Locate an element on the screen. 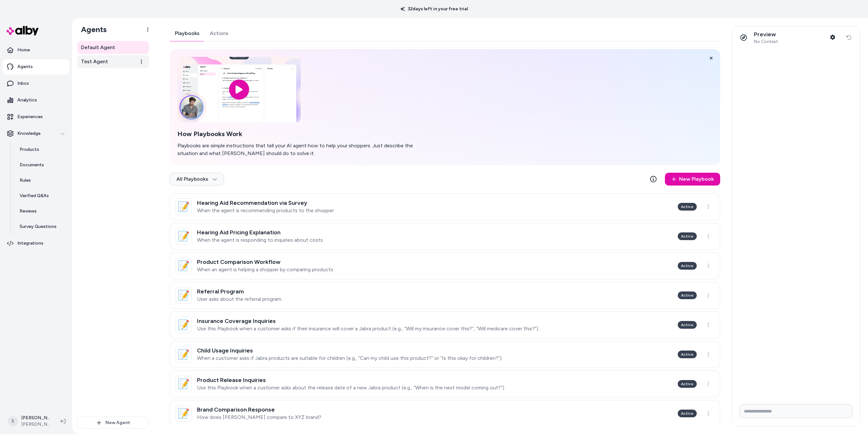 The height and width of the screenshot is (434, 868). p: 32 days left in your free trial is located at coordinates (434, 9).